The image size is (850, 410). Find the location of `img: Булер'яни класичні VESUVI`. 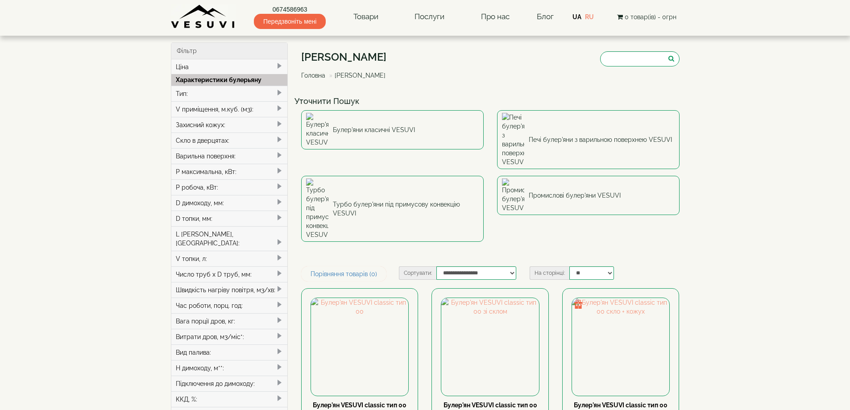

img: Булер'яни класичні VESUVI is located at coordinates (317, 130).